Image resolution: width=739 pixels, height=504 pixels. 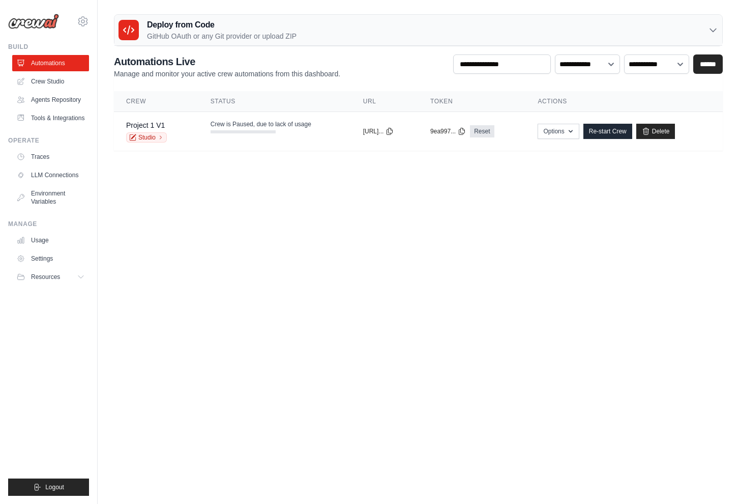 What do you see at coordinates (608, 131) in the screenshot?
I see `a: Re-start Crew` at bounding box center [608, 131].